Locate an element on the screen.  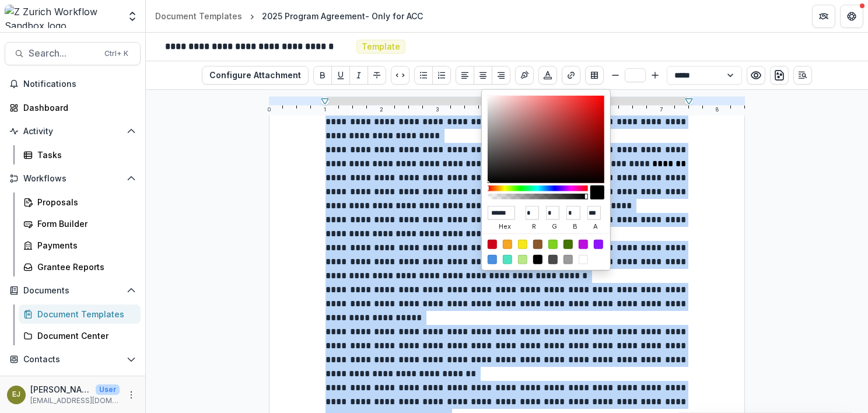
span: Activity is located at coordinates (72, 131).